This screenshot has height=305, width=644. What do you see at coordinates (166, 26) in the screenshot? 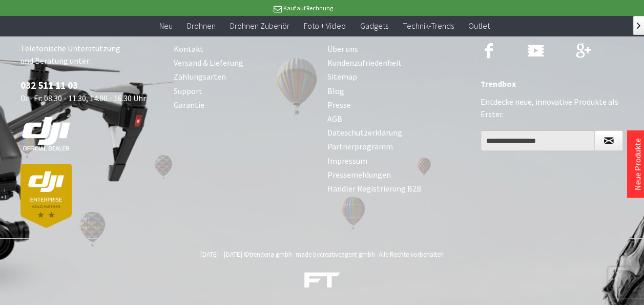
I see `a: Neu` at bounding box center [166, 26].